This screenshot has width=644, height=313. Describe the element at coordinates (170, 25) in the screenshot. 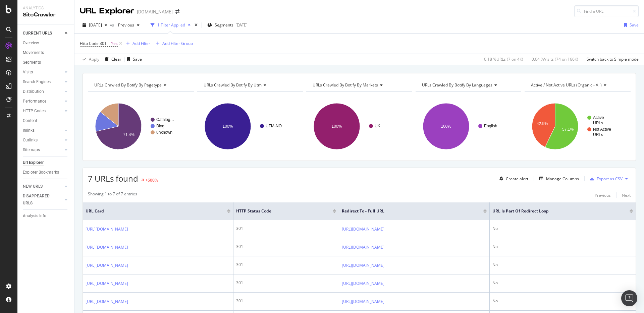

I see `button: 1 Filter Applied` at that location.